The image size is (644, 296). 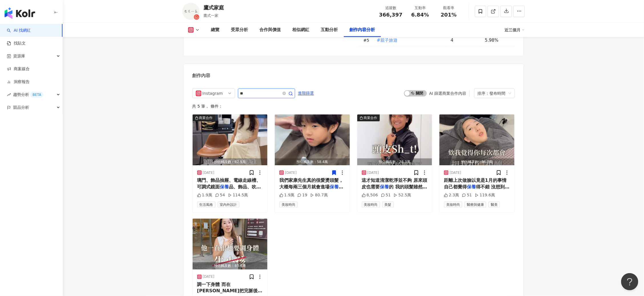 I want to click on span: 距離上次做臉以竟是1月的事情 自己都覺得, so click(x=475, y=183).